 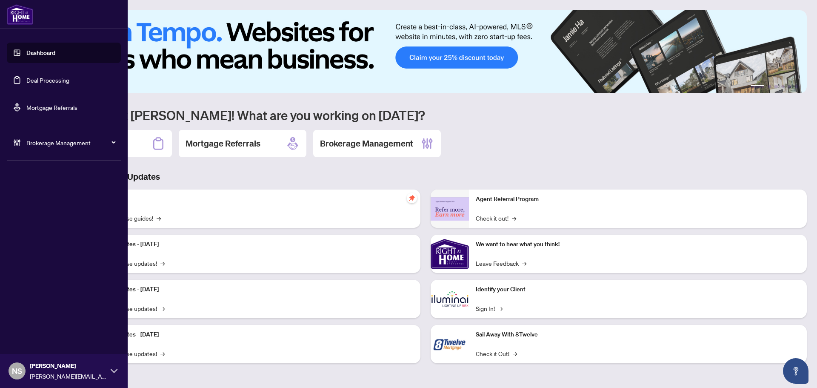 I want to click on button: 3, so click(x=776, y=86).